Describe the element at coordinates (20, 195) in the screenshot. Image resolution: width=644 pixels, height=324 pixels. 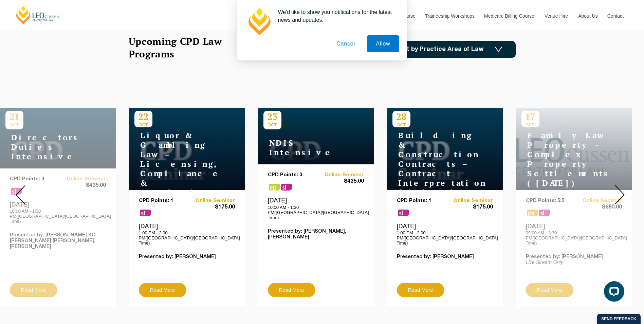
I see `img: Prev` at that location.